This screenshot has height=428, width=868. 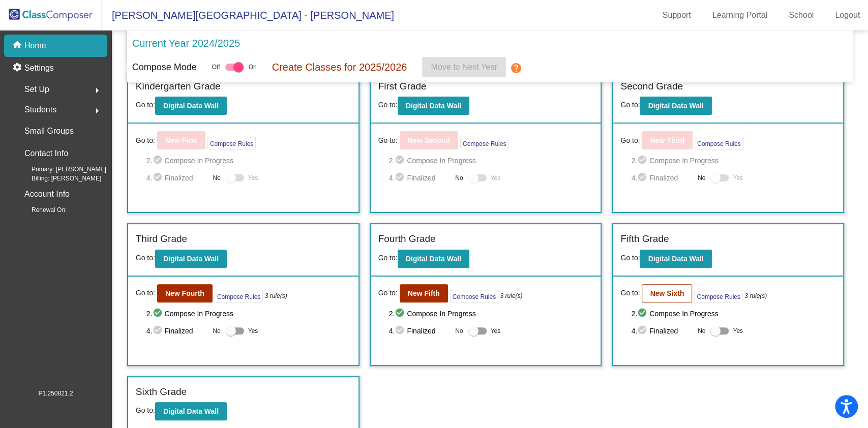 I want to click on p: Account Info, so click(x=46, y=194).